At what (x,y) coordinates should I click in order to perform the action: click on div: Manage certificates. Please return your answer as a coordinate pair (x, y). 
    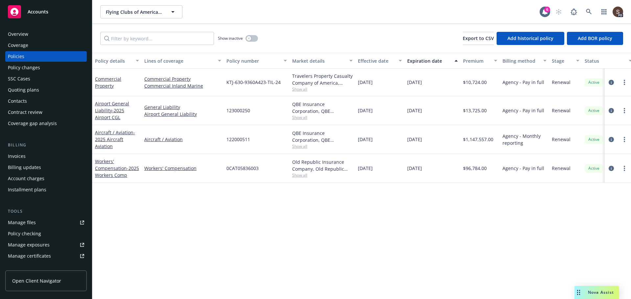
    Looking at the image, I should click on (29, 256).